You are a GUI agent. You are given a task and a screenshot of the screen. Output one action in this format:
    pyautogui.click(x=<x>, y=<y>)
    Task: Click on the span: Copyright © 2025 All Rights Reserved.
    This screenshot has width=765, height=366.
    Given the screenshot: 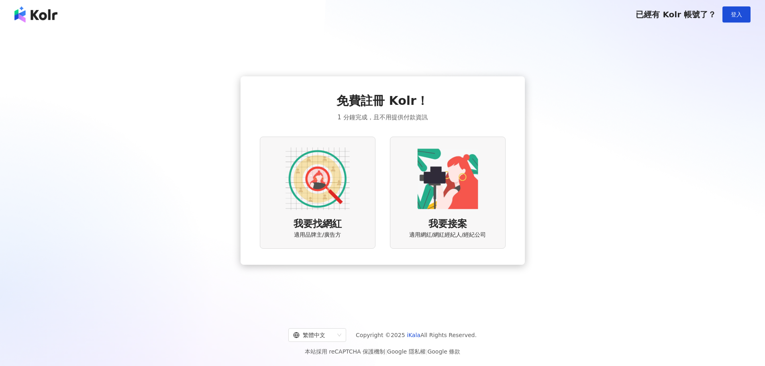 What is the action you would take?
    pyautogui.click(x=416, y=335)
    